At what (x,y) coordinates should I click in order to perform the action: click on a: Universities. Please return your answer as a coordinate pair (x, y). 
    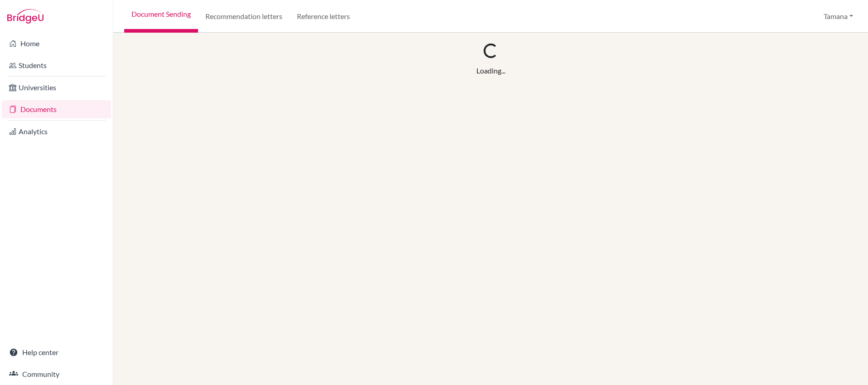
    Looking at the image, I should click on (56, 87).